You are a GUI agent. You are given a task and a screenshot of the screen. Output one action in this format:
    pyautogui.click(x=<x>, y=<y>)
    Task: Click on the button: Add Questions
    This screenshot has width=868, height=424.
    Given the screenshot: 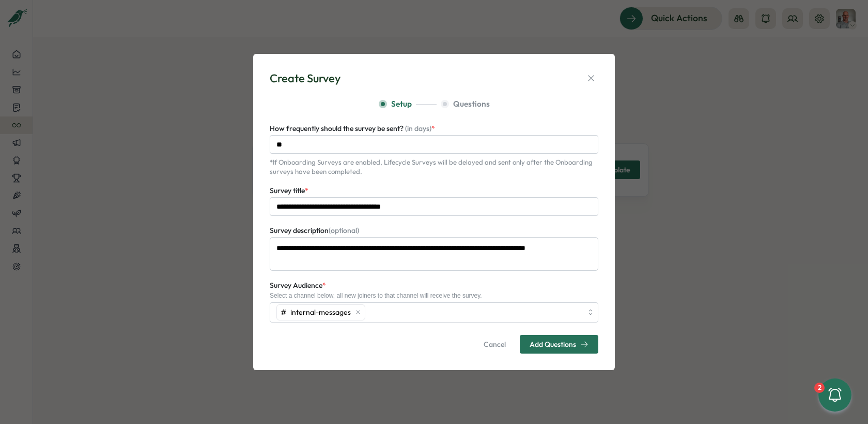 What is the action you would take?
    pyautogui.click(x=559, y=344)
    